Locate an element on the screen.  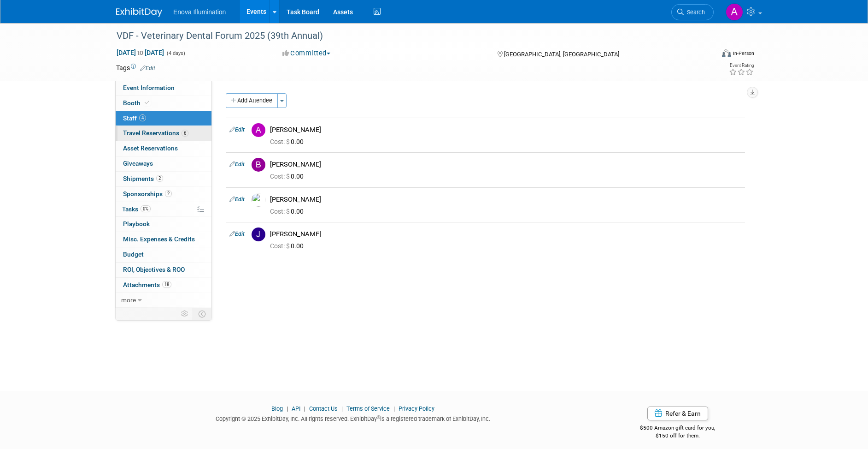
div: Copyright © 2025 ExhibitDay, Inc. All rights reserved. ExhibitDay is a registered trademark of Ex... is located at coordinates (353, 418).